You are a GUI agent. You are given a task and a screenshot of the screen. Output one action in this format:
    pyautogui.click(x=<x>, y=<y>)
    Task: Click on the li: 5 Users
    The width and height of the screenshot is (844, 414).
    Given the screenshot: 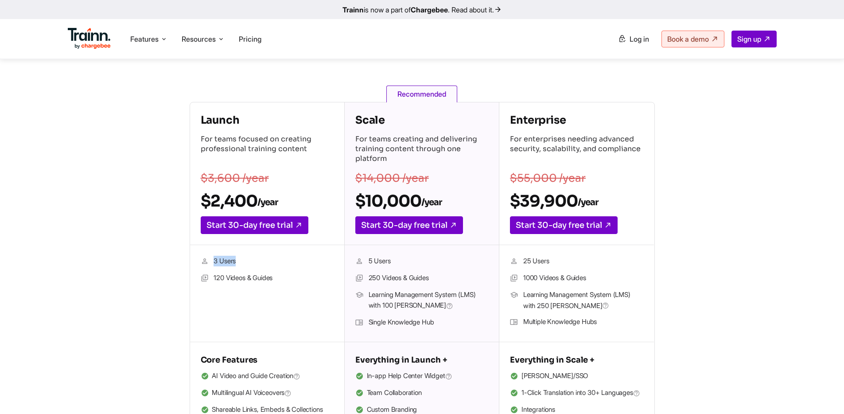 What is the action you would take?
    pyautogui.click(x=422, y=261)
    